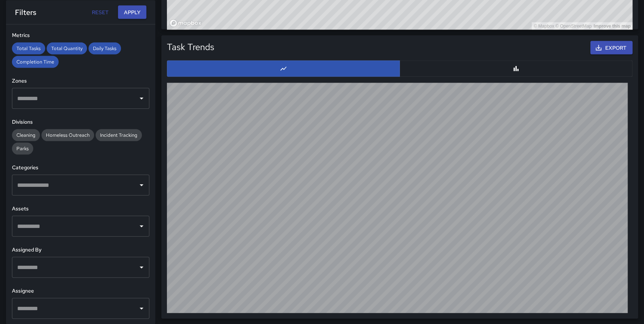  What do you see at coordinates (28, 48) in the screenshot?
I see `span: Total Tasks` at bounding box center [28, 48].